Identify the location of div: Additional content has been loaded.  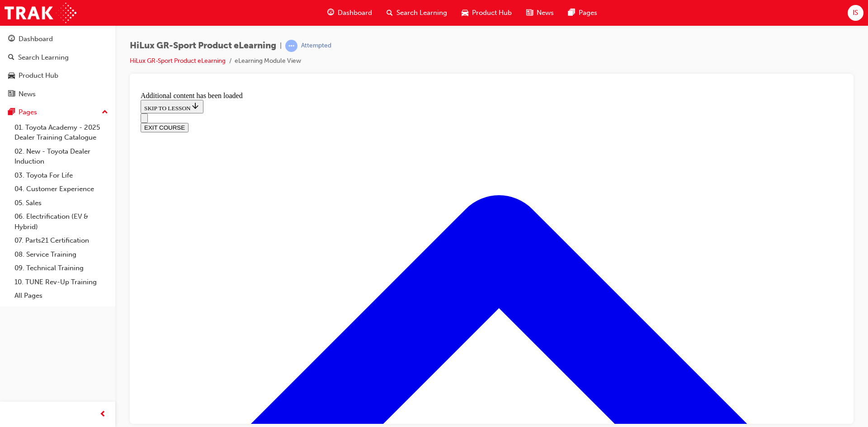
(354, 7).